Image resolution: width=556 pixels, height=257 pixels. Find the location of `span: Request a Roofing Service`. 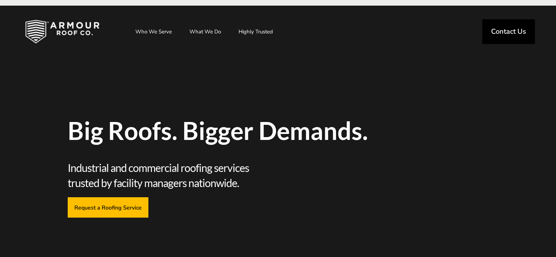

span: Request a Roofing Service is located at coordinates (108, 207).